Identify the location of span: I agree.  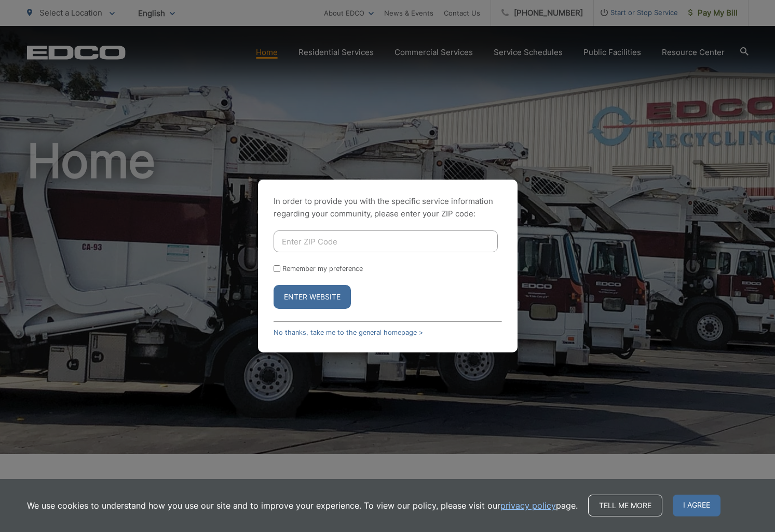
(696, 505).